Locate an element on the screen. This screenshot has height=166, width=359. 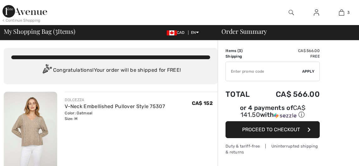
span: CAD is located at coordinates (177, 33).